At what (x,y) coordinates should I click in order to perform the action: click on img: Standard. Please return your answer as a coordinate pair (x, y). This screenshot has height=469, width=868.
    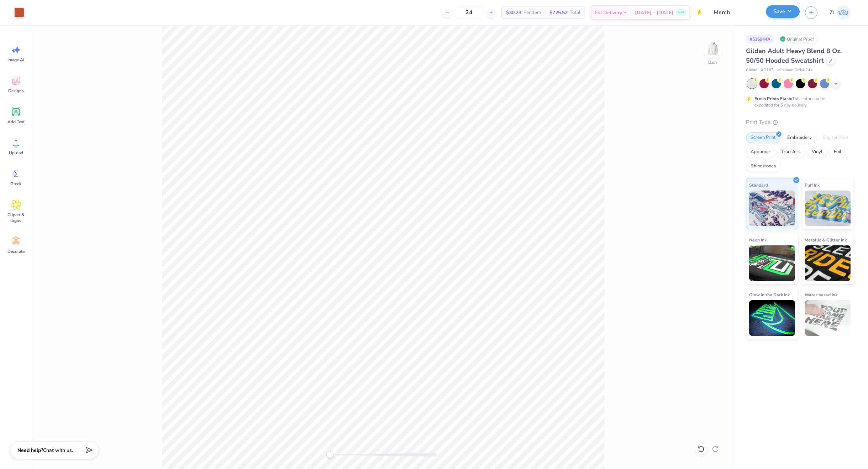
    Looking at the image, I should click on (772, 208).